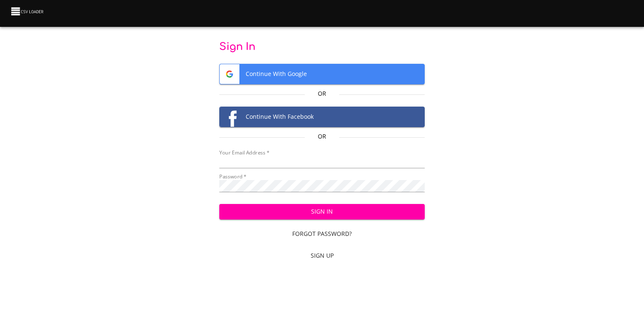 This screenshot has width=644, height=332. I want to click on a: Sign Up, so click(322, 256).